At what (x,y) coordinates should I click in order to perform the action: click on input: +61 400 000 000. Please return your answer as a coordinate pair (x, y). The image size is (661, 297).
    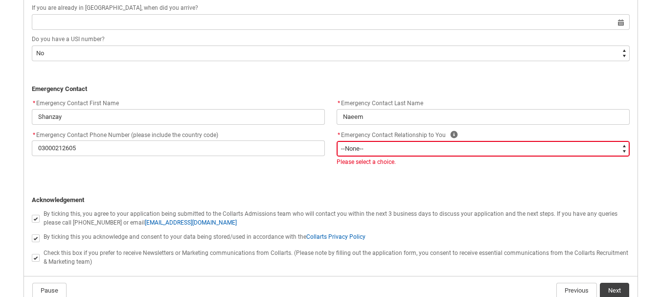
    Looking at the image, I should click on (178, 148).